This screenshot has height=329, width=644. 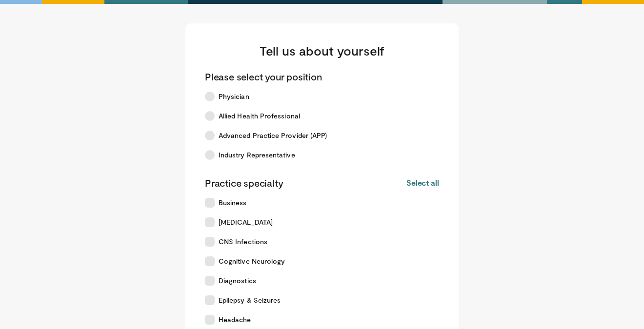 What do you see at coordinates (243, 241) in the screenshot?
I see `span: CNS Infections` at bounding box center [243, 241].